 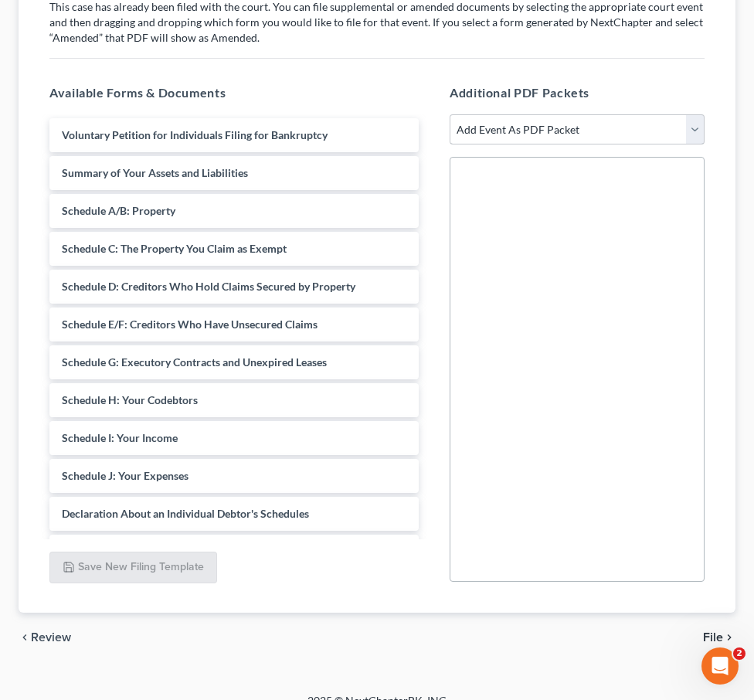 I want to click on span: Declaration About an Individual Debtor's Schedules, so click(x=185, y=513).